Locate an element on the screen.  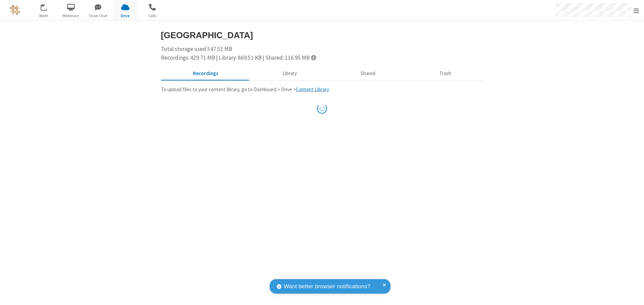
p: To upload files to your content library, go to Dashboard > Drive > . is located at coordinates (322, 89).